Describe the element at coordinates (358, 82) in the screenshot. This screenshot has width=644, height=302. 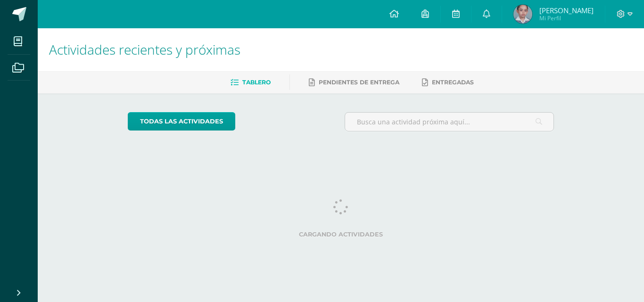
I see `span: Pendientes de entrega` at that location.